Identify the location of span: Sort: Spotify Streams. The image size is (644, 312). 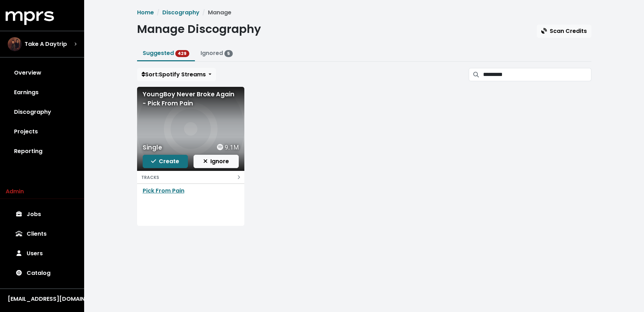
(174, 74).